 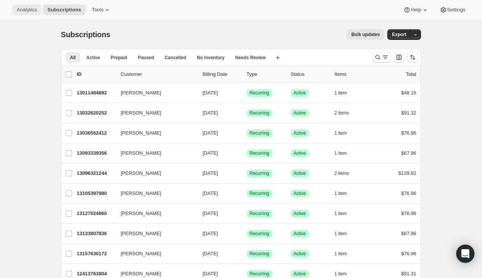 I want to click on span: No inventory, so click(x=210, y=58).